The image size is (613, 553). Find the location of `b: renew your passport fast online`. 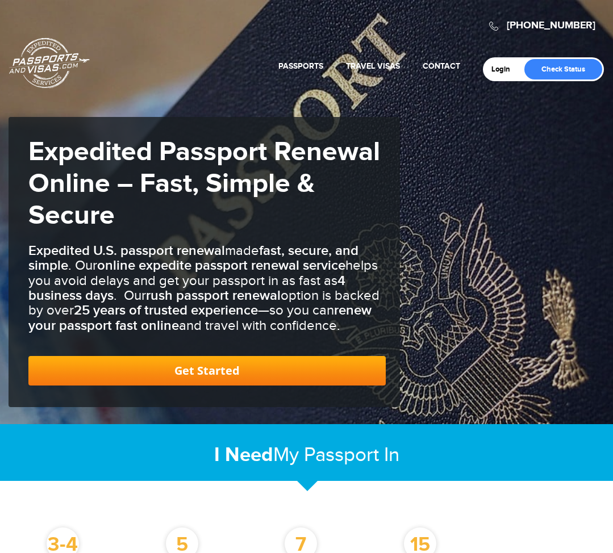

b: renew your passport fast online is located at coordinates (200, 318).